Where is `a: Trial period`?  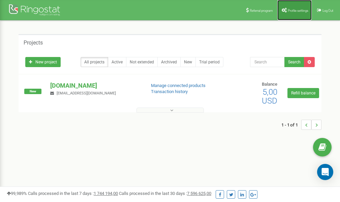 a: Trial period is located at coordinates (209, 62).